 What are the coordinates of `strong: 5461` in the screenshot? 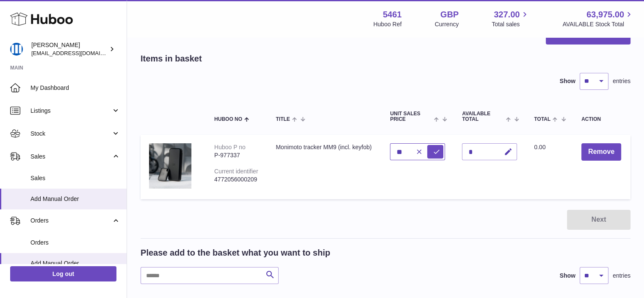 It's located at (392, 14).